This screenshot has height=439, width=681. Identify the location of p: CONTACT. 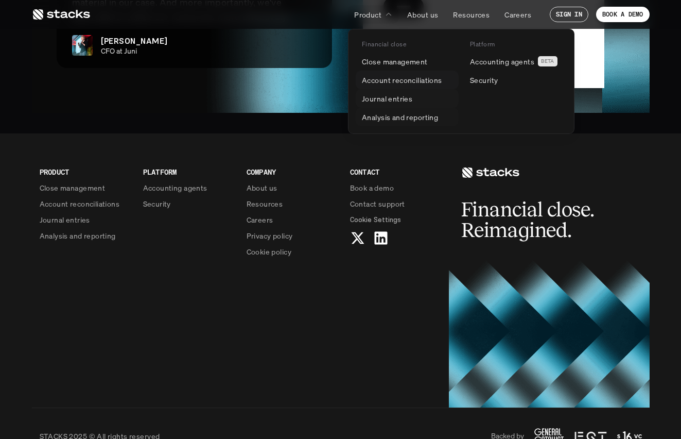
(396, 172).